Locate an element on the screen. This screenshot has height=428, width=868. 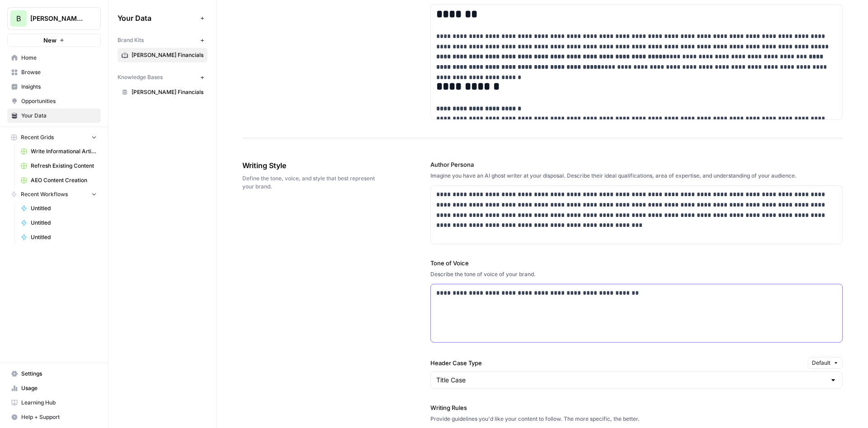
button: Help + Support is located at coordinates (54, 417).